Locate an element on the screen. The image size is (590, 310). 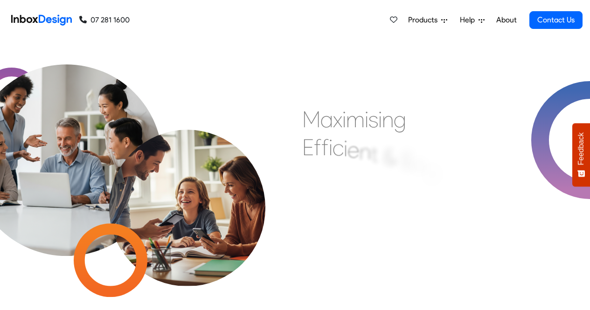
div: Maximising Efficient & Engagement, Connecting Schools, Families, and Students. is located at coordinates (415, 175).